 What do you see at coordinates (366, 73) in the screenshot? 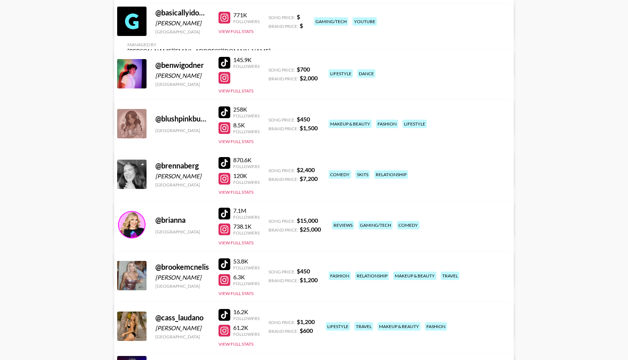
I see `div: dance` at bounding box center [366, 73].